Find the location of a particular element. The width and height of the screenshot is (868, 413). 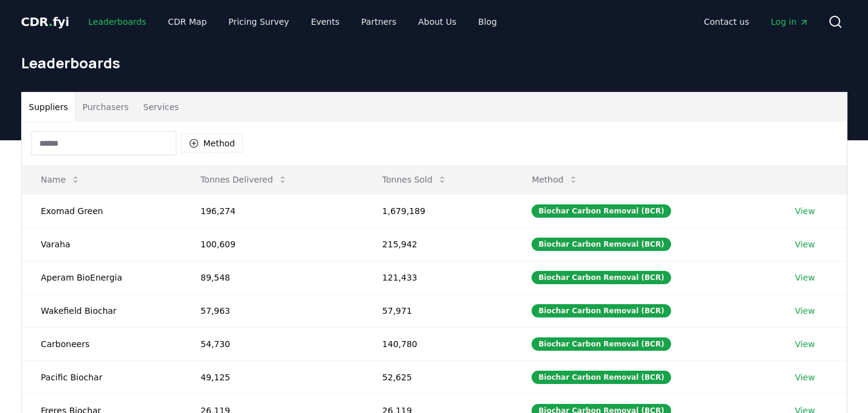

button: Name is located at coordinates (61, 180).